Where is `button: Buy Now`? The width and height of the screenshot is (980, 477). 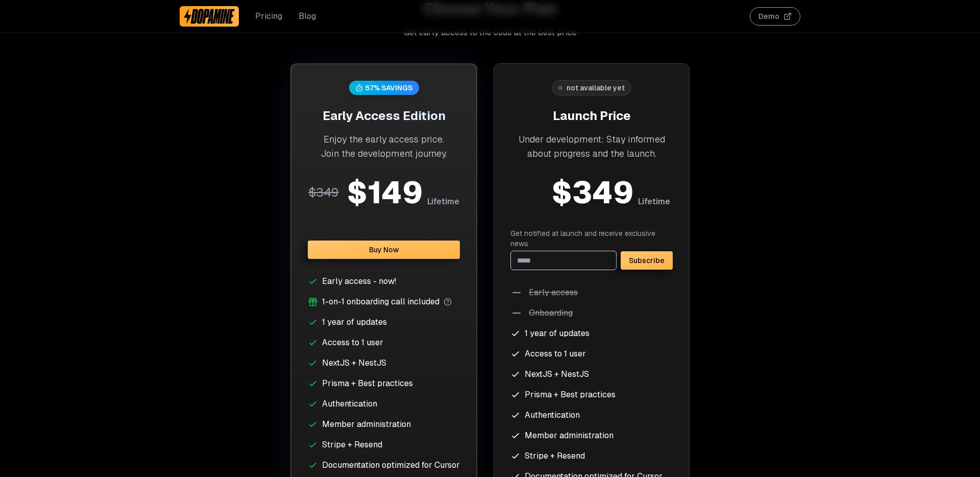 button: Buy Now is located at coordinates (384, 250).